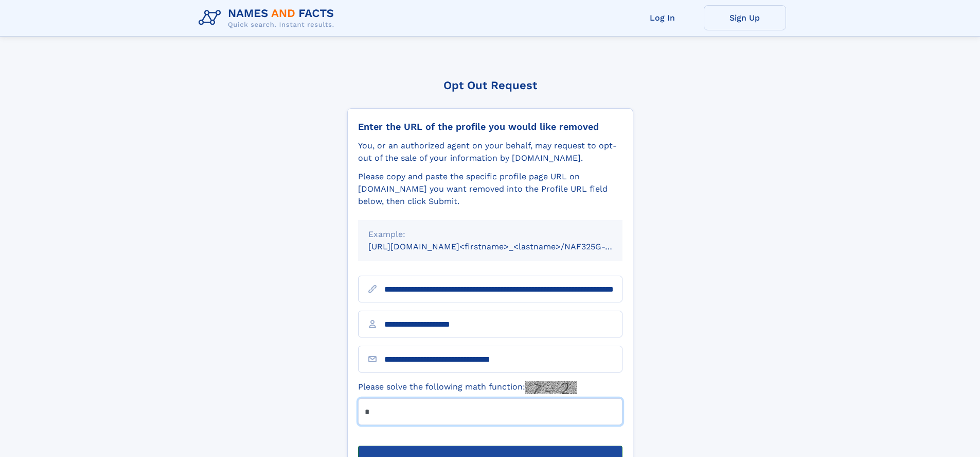  What do you see at coordinates (269, 18) in the screenshot?
I see `img: Logo Names and Facts` at bounding box center [269, 18].